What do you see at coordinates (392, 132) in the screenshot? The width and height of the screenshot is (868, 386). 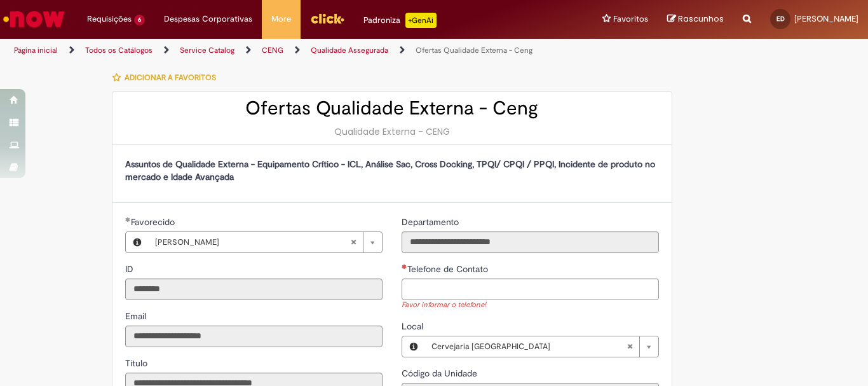 I see `div: Qualidade Externa - CENG` at bounding box center [392, 132].